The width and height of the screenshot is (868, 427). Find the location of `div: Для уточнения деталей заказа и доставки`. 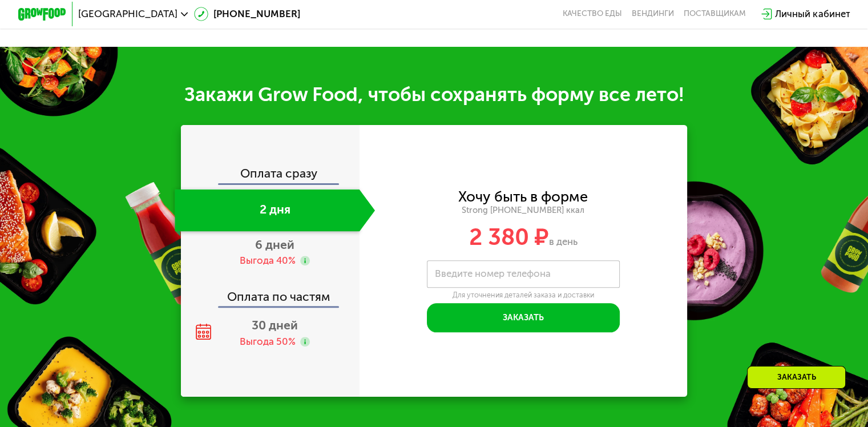

div: Для уточнения деталей заказа и доставки is located at coordinates (523, 295).